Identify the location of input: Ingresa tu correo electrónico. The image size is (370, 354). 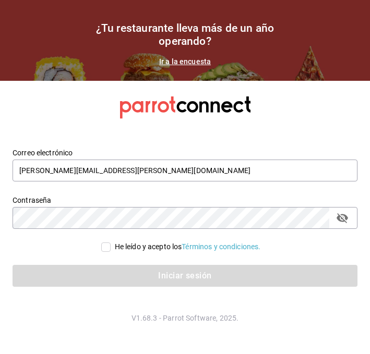
(185, 171).